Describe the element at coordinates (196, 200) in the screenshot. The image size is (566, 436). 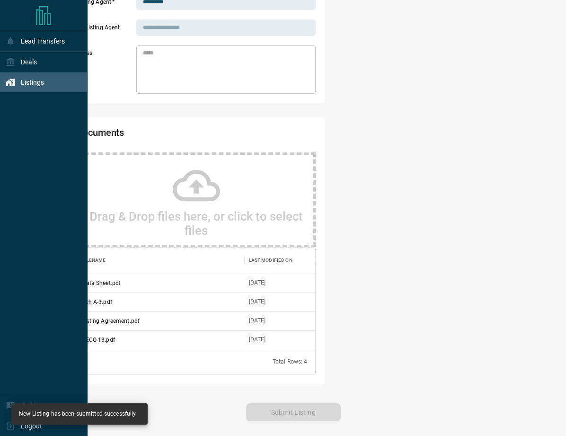
I see `div: Drag & Drop files here, or click to select files` at that location.